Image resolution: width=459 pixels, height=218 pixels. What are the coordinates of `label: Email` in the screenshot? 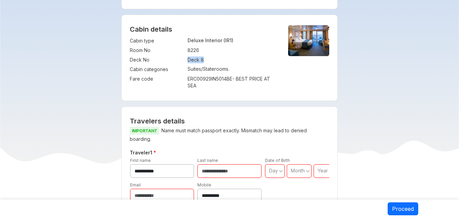 It's located at (135, 184).